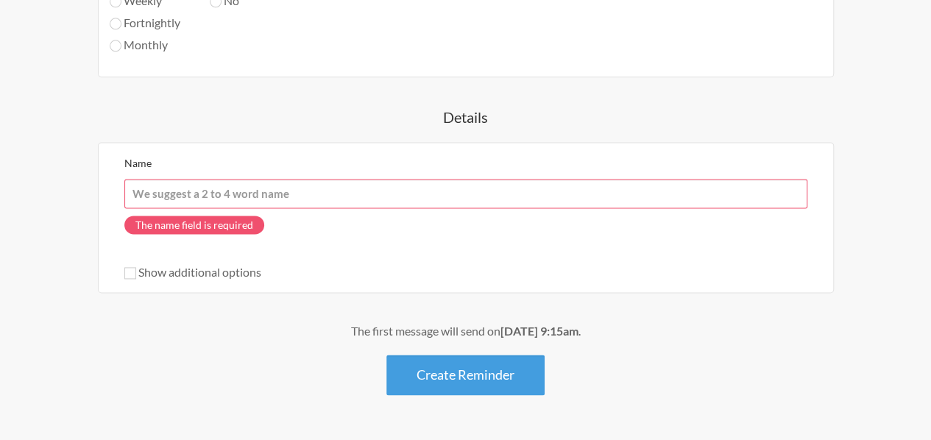  I want to click on label: Monthly, so click(145, 45).